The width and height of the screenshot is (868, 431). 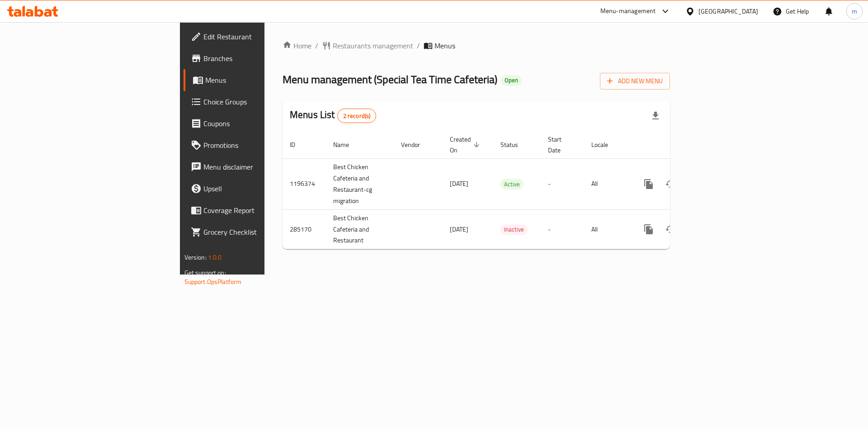 I want to click on span: Promotions, so click(x=260, y=145).